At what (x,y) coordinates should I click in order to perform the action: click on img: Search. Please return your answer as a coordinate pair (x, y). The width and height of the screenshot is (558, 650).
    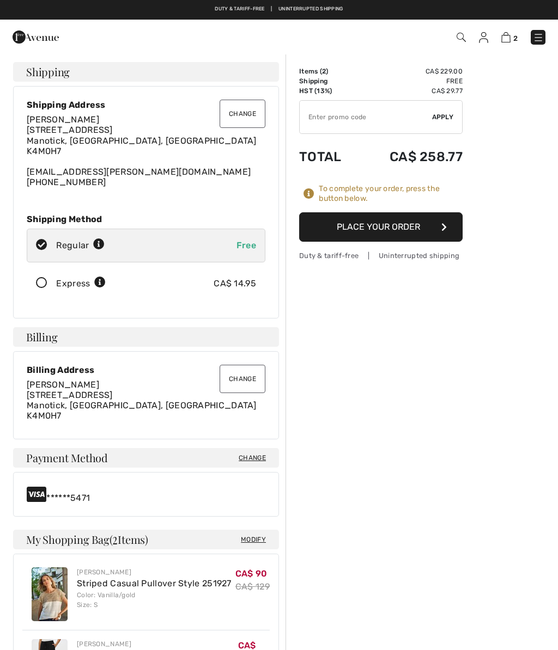
    Looking at the image, I should click on (461, 37).